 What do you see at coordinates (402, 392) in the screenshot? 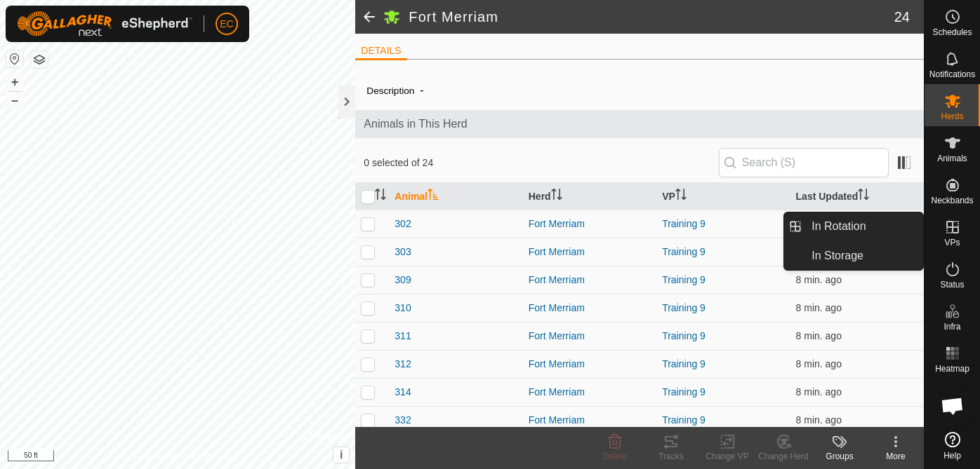
I see `span: 314` at bounding box center [402, 392].